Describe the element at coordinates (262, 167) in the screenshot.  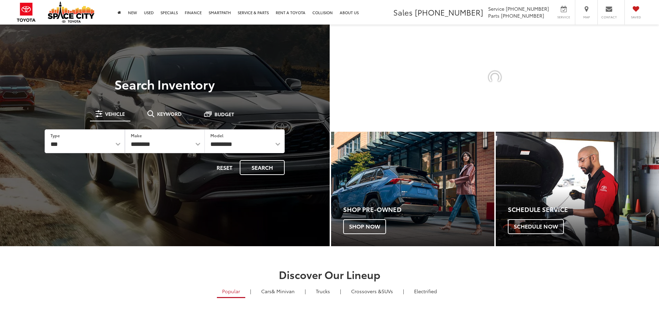
I see `button: Search` at that location.